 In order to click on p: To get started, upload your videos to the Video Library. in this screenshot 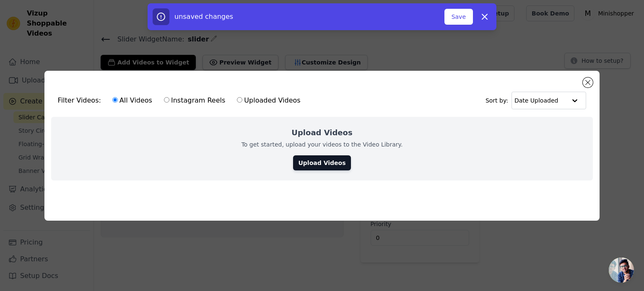, I will do `click(322, 145)`.